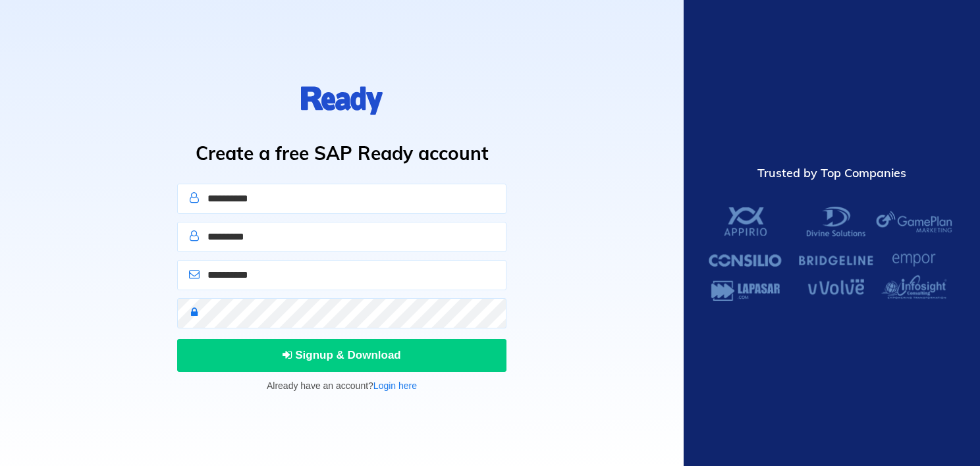  I want to click on img: logo, so click(342, 100).